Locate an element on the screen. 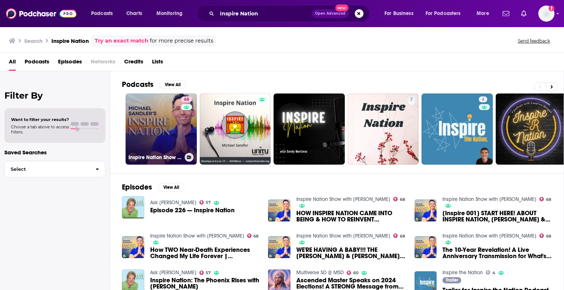 The width and height of the screenshot is (564, 290). a: PodcastsView All is located at coordinates (154, 84).